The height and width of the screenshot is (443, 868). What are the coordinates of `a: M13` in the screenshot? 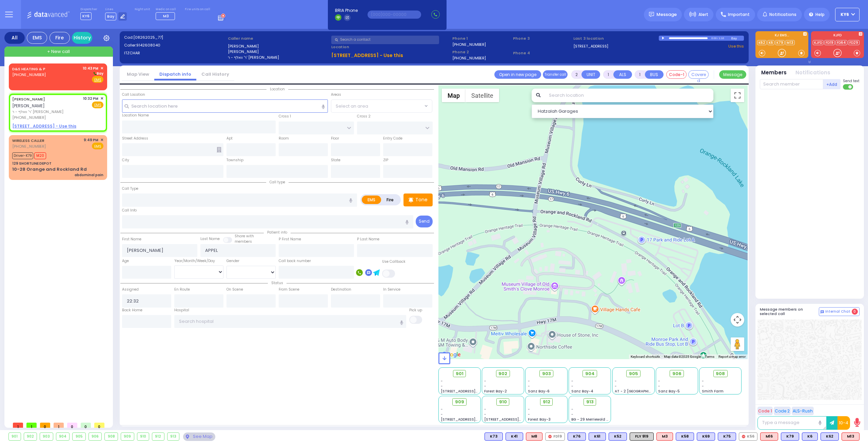 It's located at (790, 43).